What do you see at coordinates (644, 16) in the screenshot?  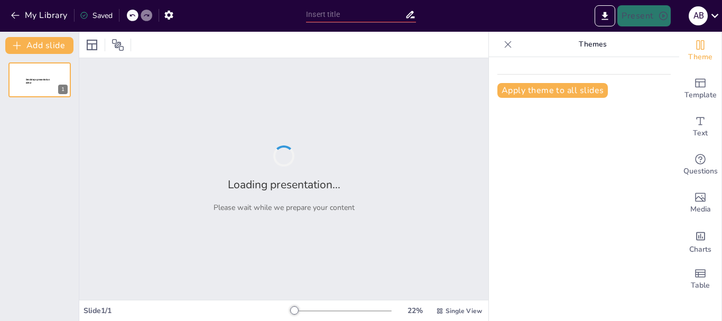 I see `button: Present` at bounding box center [644, 16].